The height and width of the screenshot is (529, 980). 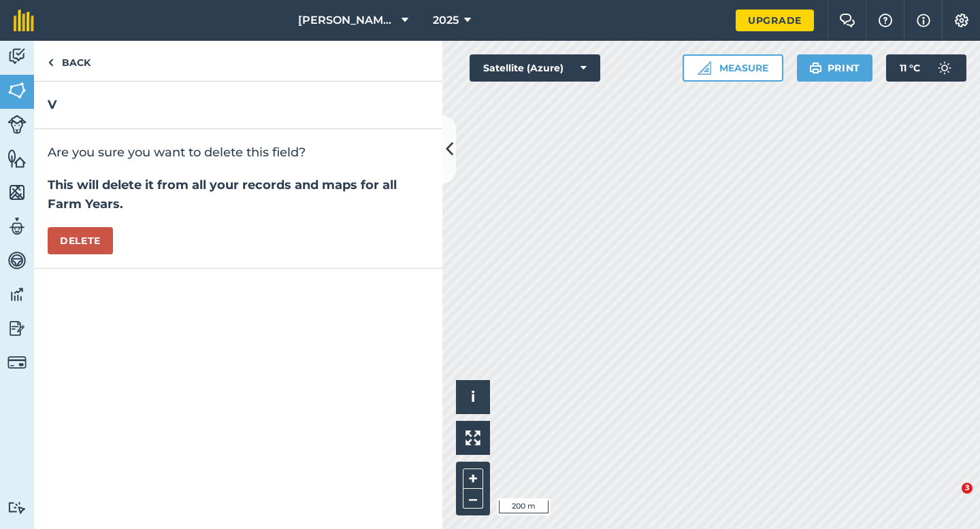 What do you see at coordinates (80, 241) in the screenshot?
I see `button: Delete` at bounding box center [80, 241].